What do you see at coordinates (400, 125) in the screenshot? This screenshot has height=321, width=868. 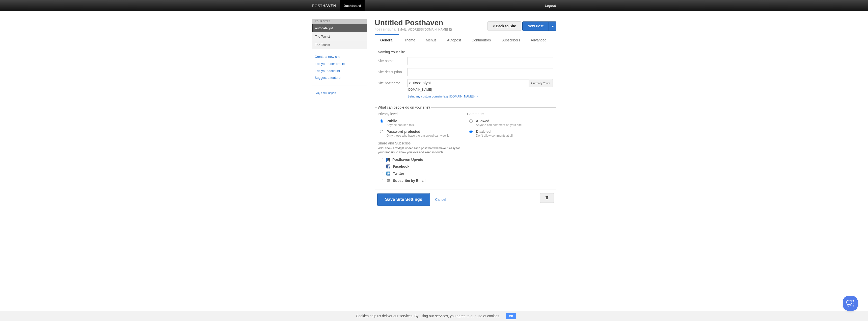 I see `div: Anyone can see this.` at bounding box center [400, 125].